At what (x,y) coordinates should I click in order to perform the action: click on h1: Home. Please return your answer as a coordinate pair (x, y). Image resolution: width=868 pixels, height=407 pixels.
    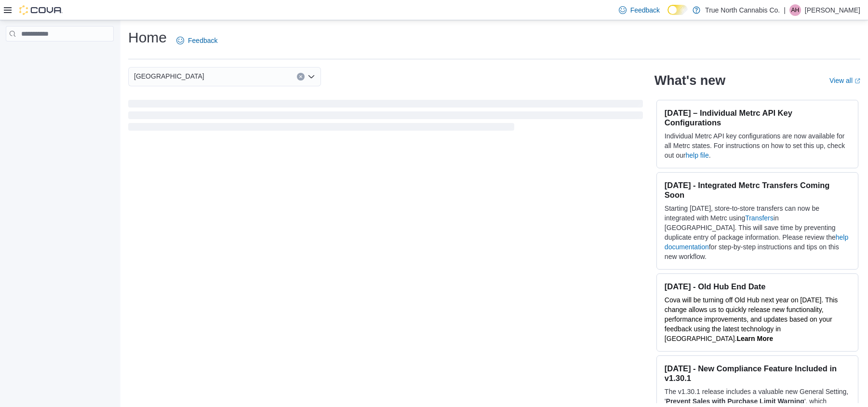
    Looking at the image, I should click on (147, 38).